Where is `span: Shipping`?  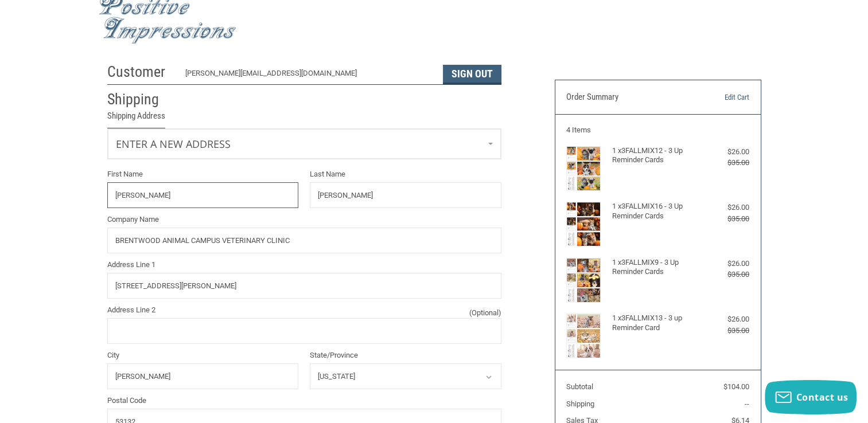 span: Shipping is located at coordinates (580, 404).